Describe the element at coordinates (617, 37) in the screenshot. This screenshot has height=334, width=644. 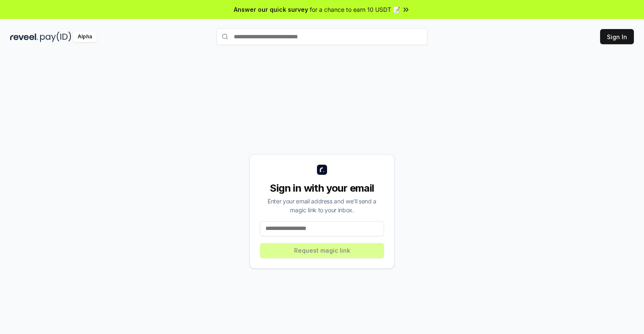
I see `button: Sign In` at that location.